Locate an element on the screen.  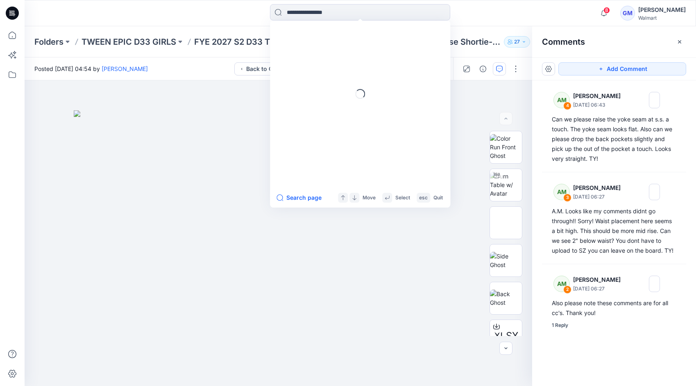
span: 8 is located at coordinates (607, 10).